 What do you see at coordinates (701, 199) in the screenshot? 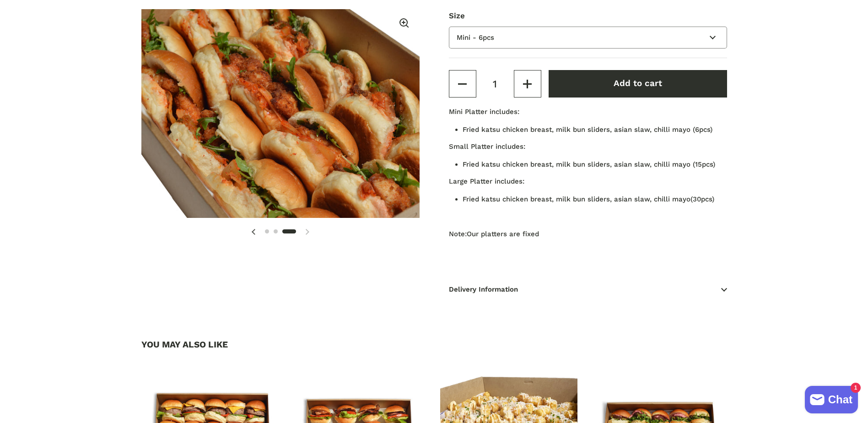
I see `span: (30pcs` at bounding box center [701, 199].